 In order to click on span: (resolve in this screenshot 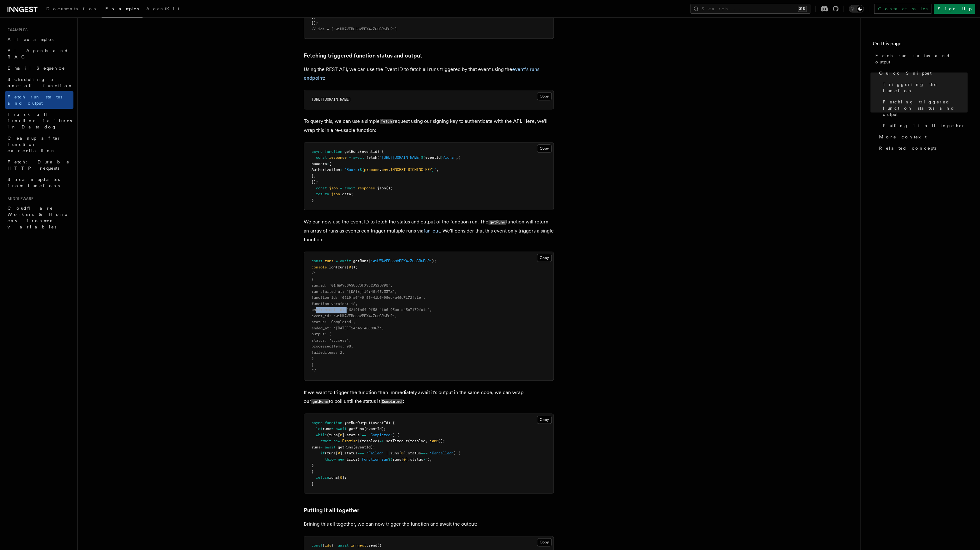, I will do `click(417, 441)`.